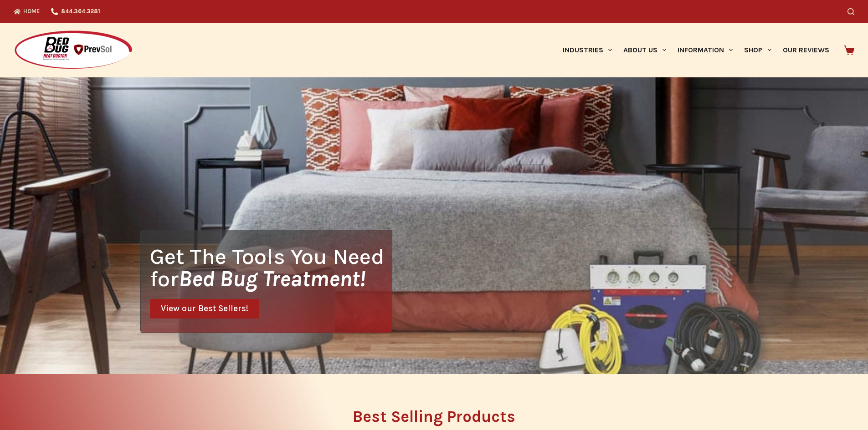  I want to click on h2: Best Selling Products, so click(434, 417).